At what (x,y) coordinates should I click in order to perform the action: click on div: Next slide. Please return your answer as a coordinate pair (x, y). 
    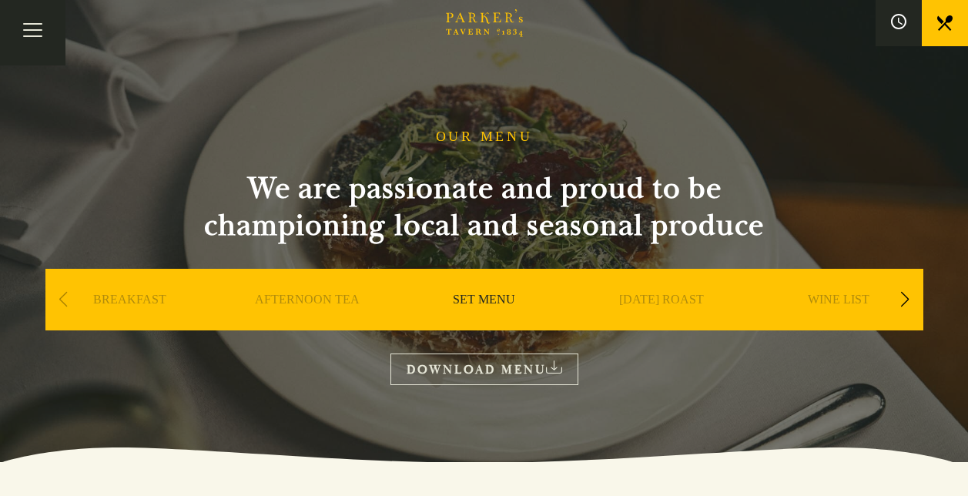
    Looking at the image, I should click on (905, 300).